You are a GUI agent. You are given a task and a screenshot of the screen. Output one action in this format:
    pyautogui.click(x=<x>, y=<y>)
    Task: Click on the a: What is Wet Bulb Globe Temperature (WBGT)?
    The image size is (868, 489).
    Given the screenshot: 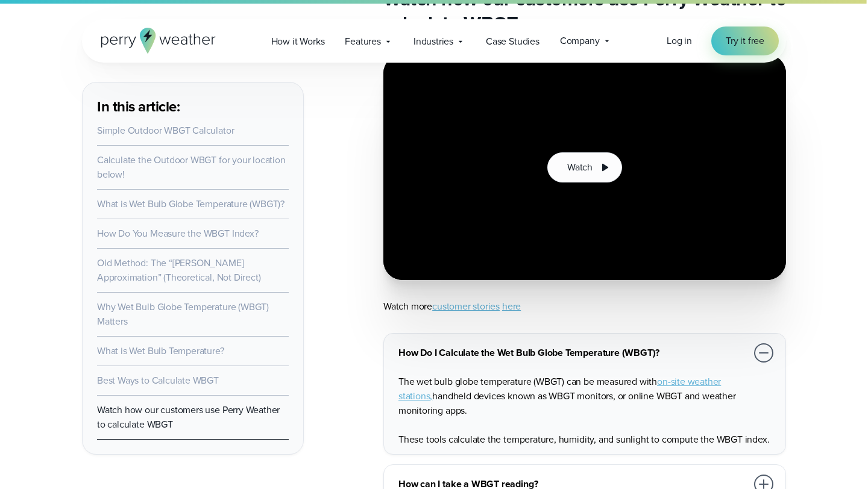 What is the action you would take?
    pyautogui.click(x=190, y=204)
    